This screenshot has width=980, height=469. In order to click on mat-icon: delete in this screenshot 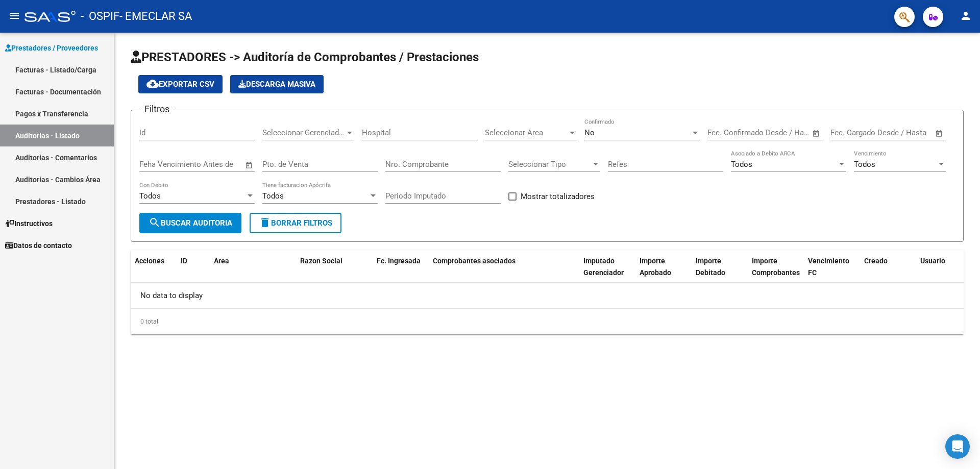, I will do `click(265, 223)`.